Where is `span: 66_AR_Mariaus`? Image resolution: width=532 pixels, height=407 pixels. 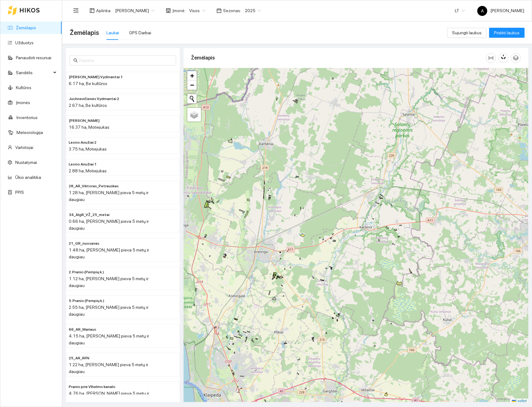 span: 66_AR_Mariaus is located at coordinates (83, 329).